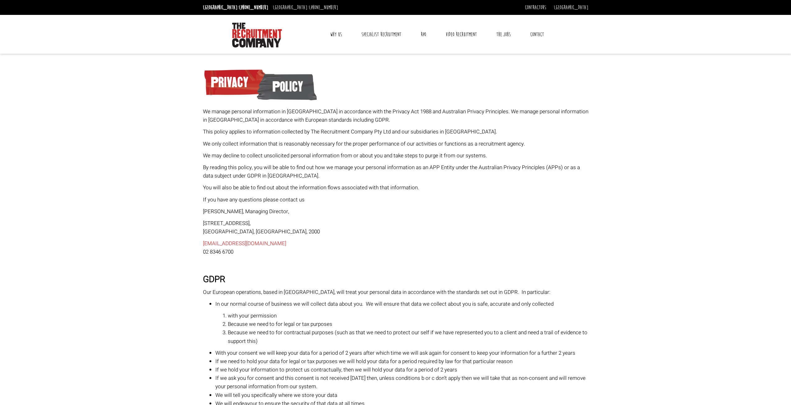 The image size is (791, 405). What do you see at coordinates (461, 34) in the screenshot?
I see `a: Video Recruitment` at bounding box center [461, 34].